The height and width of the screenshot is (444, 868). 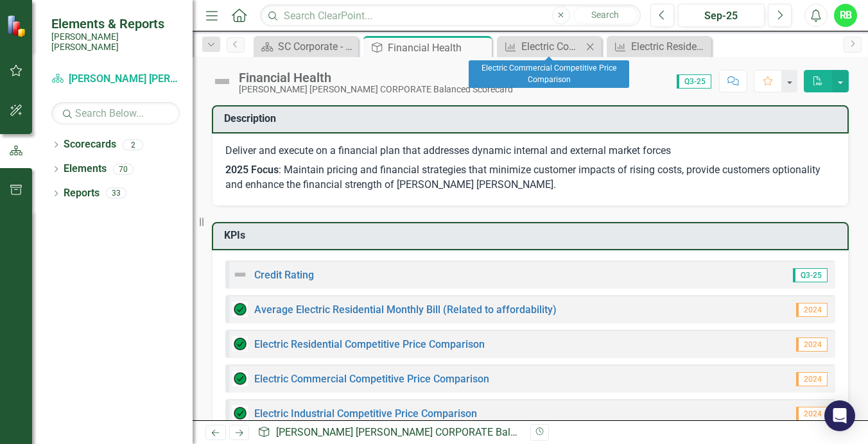 I want to click on h3: KPIs, so click(x=532, y=235).